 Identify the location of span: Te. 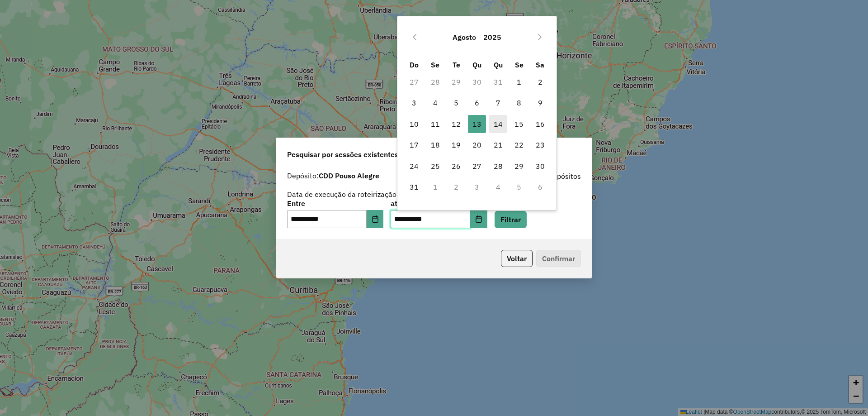
(456, 65).